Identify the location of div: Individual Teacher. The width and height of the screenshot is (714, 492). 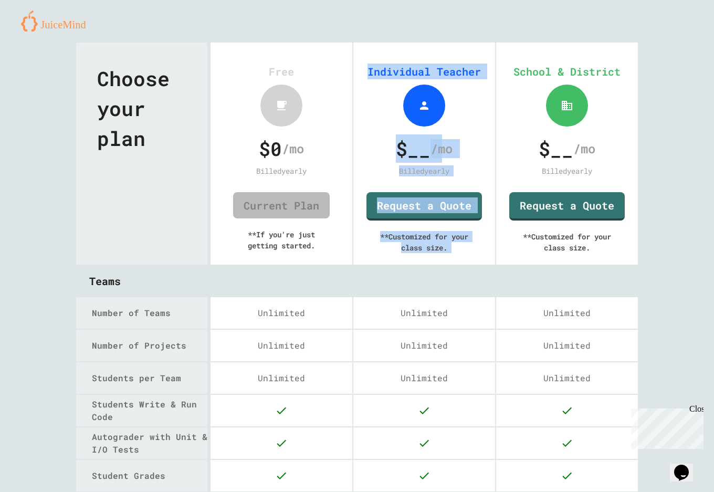
(424, 71).